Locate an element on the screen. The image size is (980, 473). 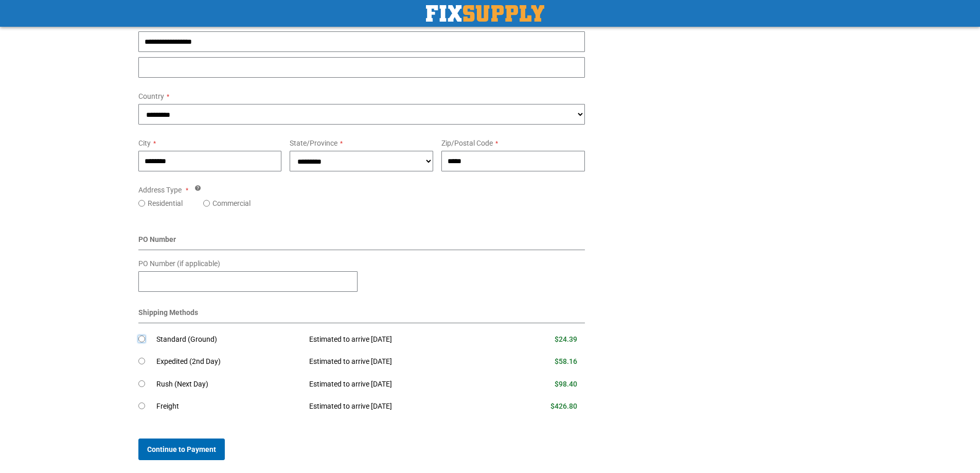
td: Rush (Next Day) is located at coordinates (229, 384).